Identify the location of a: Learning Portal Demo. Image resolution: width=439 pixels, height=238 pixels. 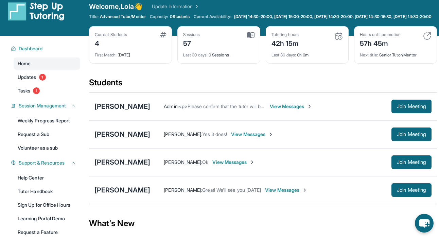
(47, 218).